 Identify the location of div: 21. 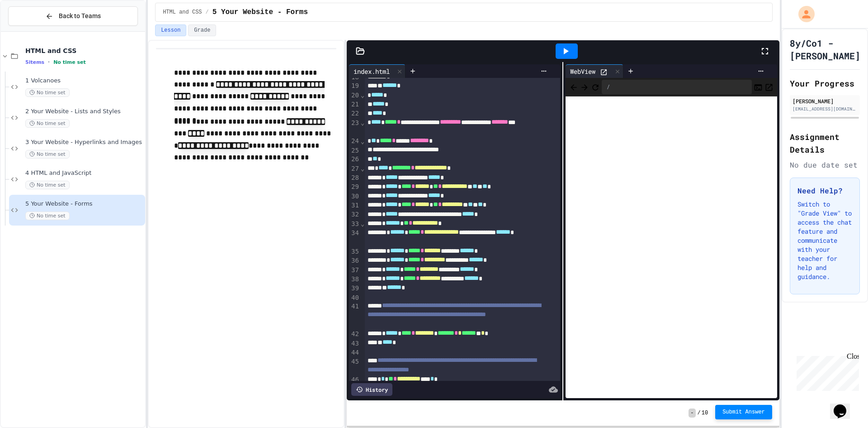
(355, 105).